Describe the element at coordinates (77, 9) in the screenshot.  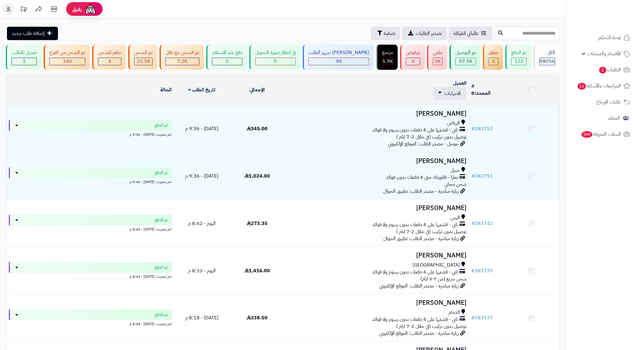
I see `span: رفيق` at that location.